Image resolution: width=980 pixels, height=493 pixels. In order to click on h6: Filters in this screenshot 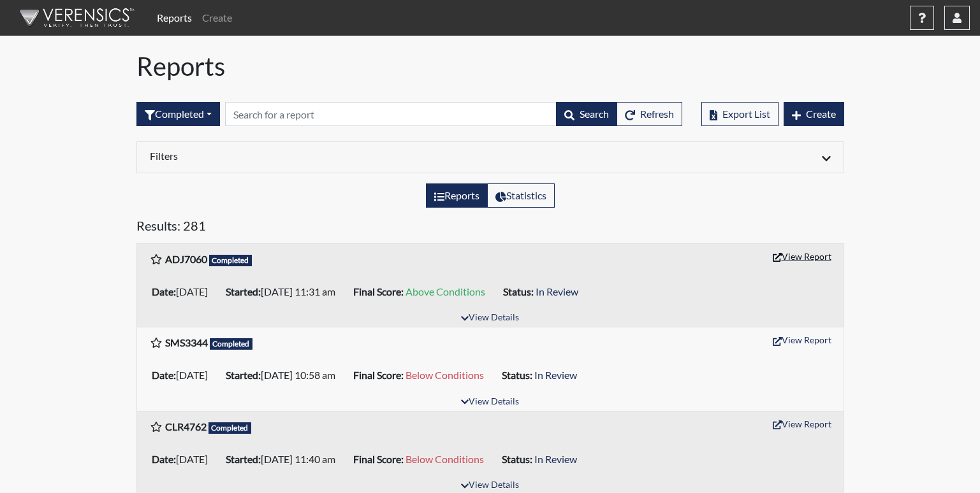, I will do `click(315, 156)`.